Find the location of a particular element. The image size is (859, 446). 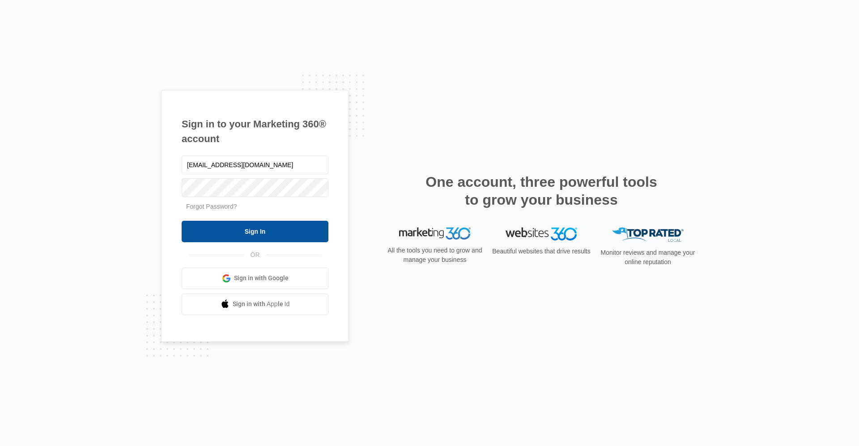

p: Monitor reviews and manage your online reputation is located at coordinates (648, 258).